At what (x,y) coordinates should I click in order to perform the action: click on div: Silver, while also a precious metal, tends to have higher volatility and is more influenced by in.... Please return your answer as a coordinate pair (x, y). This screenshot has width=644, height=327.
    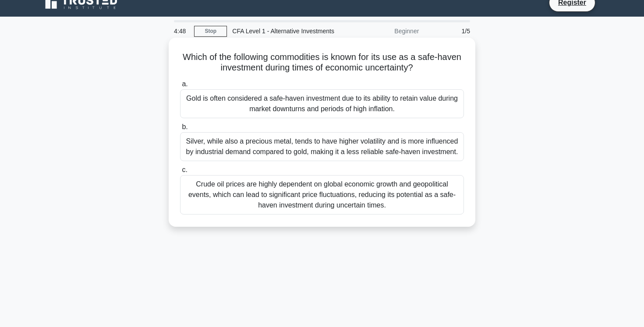
    Looking at the image, I should click on (322, 147).